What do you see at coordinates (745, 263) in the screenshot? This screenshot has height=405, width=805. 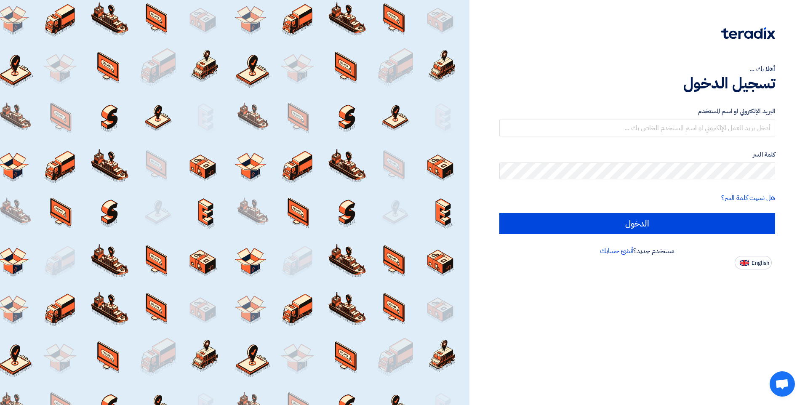 I see `img: en-US.png` at bounding box center [745, 263].